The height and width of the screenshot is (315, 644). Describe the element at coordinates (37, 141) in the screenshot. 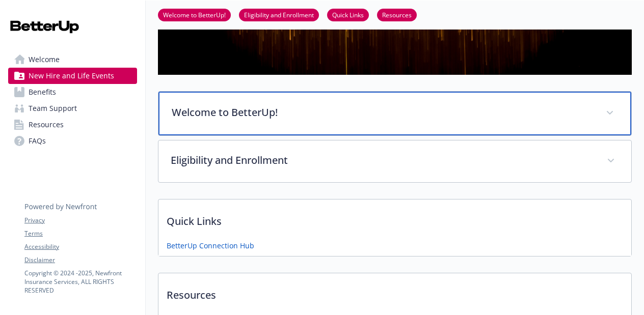

I see `span: FAQs` at that location.